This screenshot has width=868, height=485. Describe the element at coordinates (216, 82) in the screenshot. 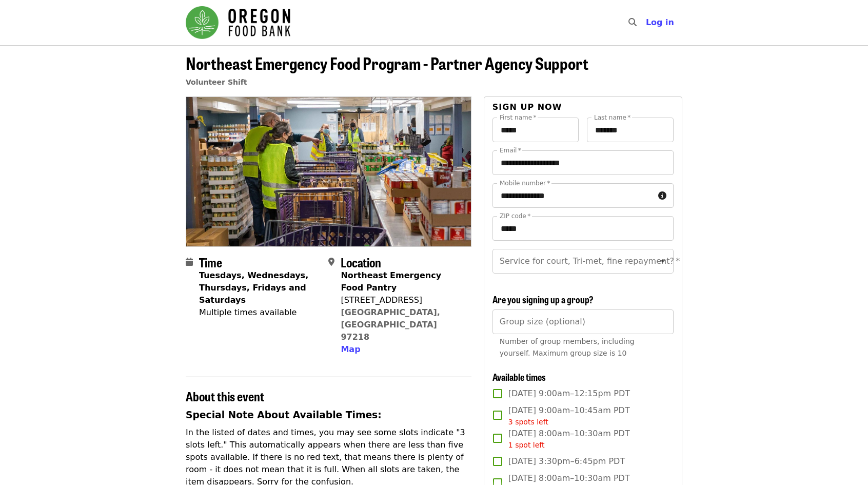

I see `a: Volunteer Shift` at that location.